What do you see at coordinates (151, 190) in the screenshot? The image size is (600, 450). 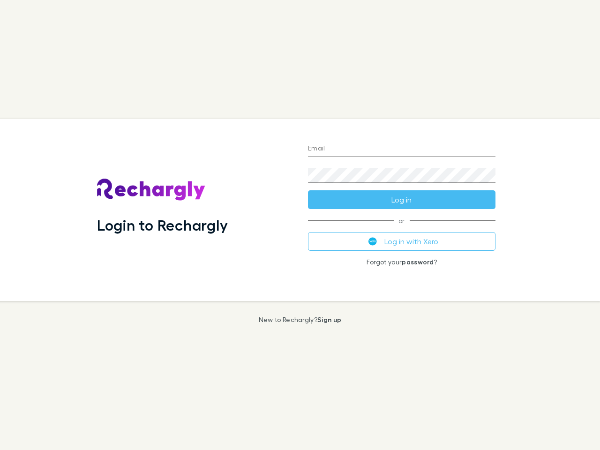 I see `img: Rechargly's Logo` at bounding box center [151, 190].